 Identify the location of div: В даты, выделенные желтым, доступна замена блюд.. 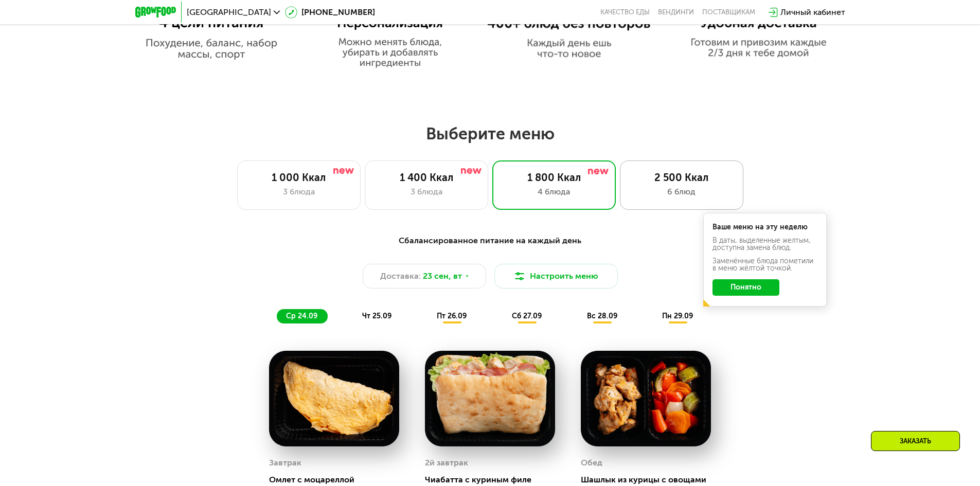
(765, 244).